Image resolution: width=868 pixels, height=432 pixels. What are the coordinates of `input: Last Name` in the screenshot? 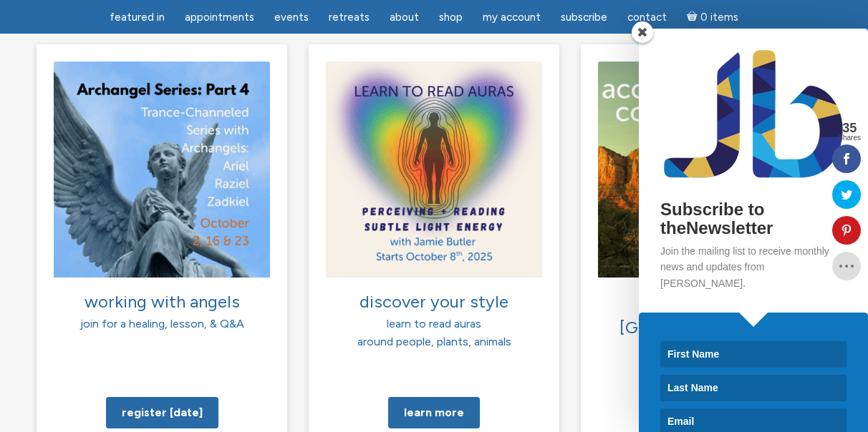 It's located at (753, 388).